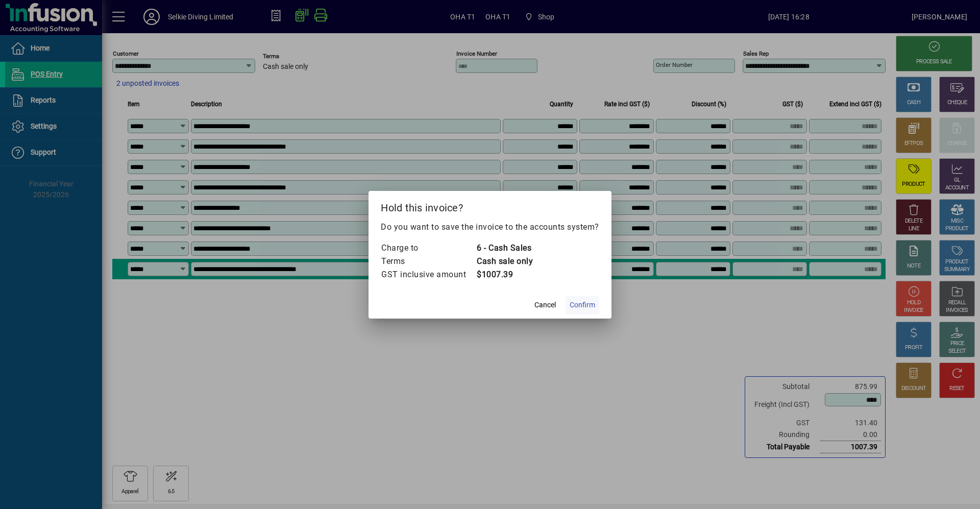  I want to click on td: Terms, so click(428, 261).